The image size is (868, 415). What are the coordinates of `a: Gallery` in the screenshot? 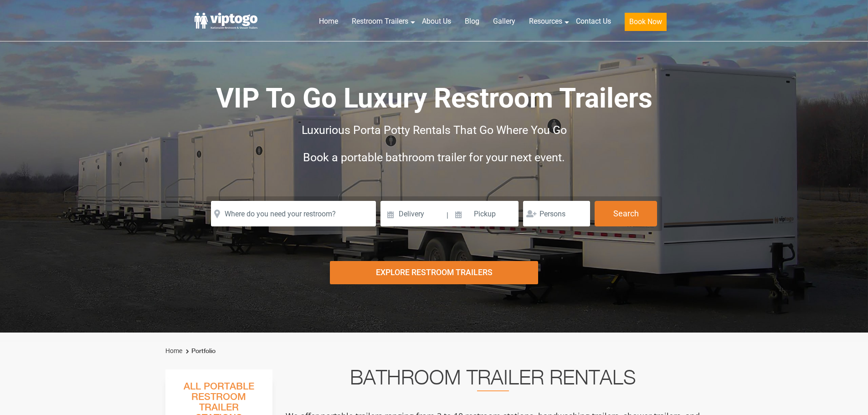 It's located at (504, 21).